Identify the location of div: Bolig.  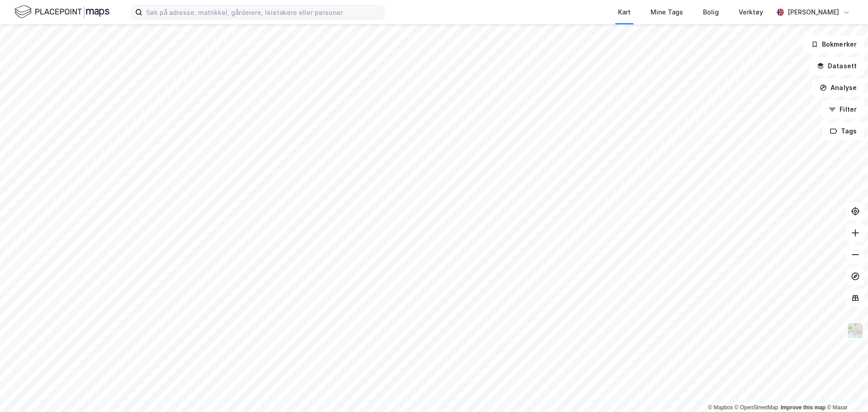
(710, 12).